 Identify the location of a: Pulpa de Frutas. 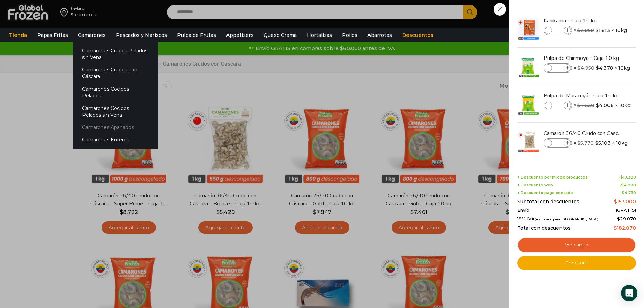
(196, 35).